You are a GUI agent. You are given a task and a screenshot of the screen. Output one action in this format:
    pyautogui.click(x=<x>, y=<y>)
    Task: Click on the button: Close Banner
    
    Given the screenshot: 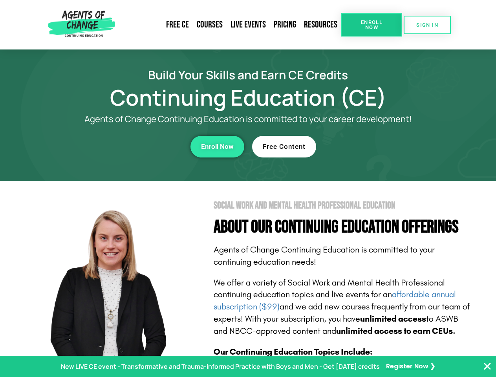 What is the action you would take?
    pyautogui.click(x=487, y=366)
    